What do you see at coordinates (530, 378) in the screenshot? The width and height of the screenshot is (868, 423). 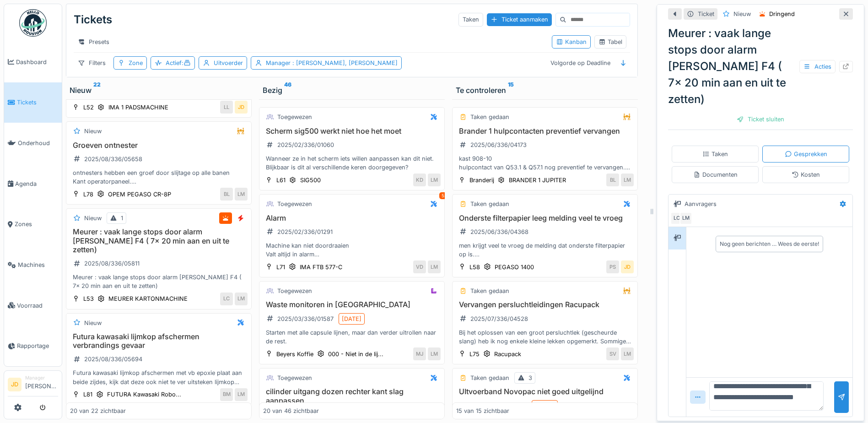 I see `div: 3` at bounding box center [530, 378].